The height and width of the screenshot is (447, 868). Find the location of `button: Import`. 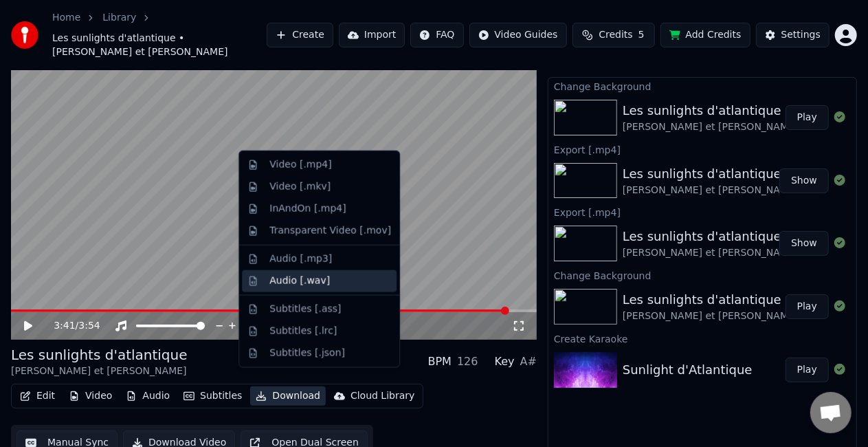

button: Import is located at coordinates (372, 35).